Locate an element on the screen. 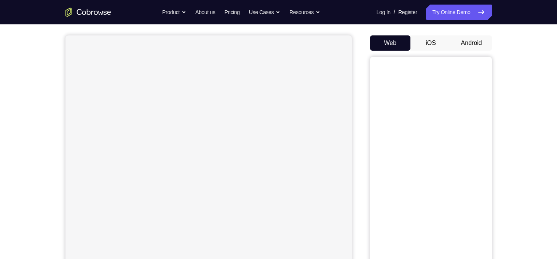  a: Try Online Demo is located at coordinates (459, 12).